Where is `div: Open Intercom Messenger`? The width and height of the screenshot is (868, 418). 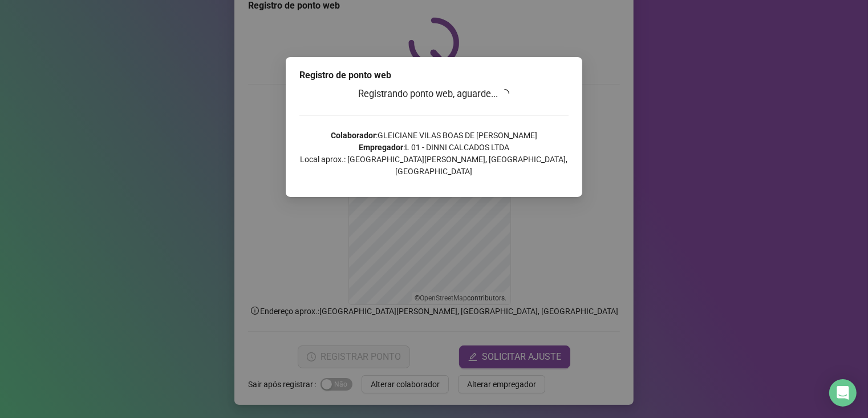
div: Open Intercom Messenger is located at coordinates (843, 393).